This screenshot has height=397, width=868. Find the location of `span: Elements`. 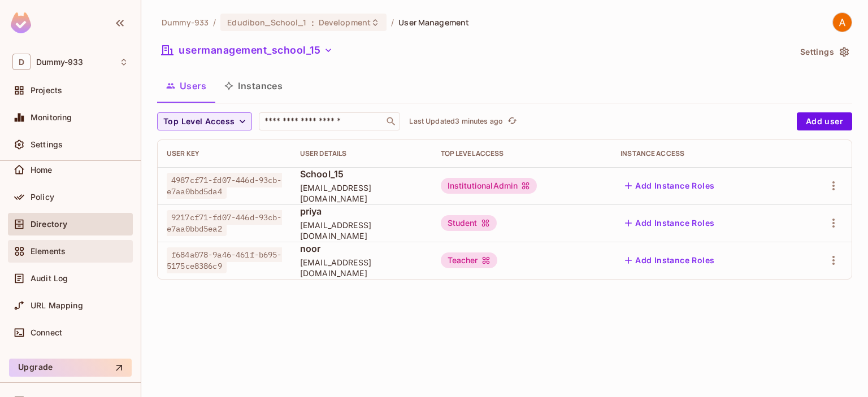

span: Elements is located at coordinates (48, 251).